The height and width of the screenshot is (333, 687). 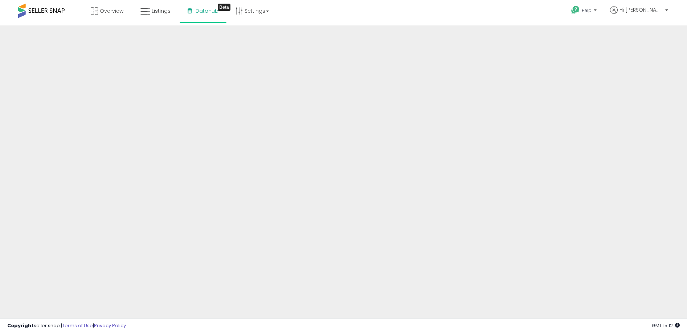 I want to click on span: Listings, so click(x=161, y=11).